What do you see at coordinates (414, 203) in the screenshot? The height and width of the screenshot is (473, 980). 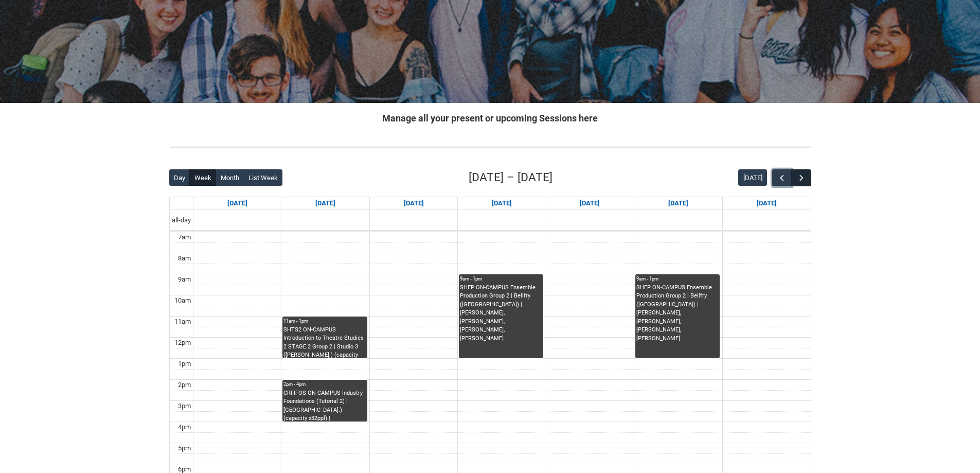 I see `a: Go to August 19, 2025` at bounding box center [414, 203].